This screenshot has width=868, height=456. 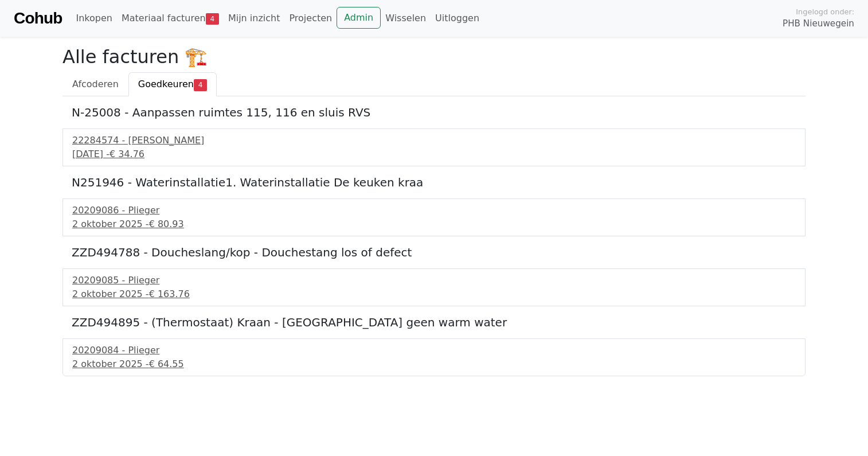 I want to click on span: Afcoderen, so click(x=95, y=84).